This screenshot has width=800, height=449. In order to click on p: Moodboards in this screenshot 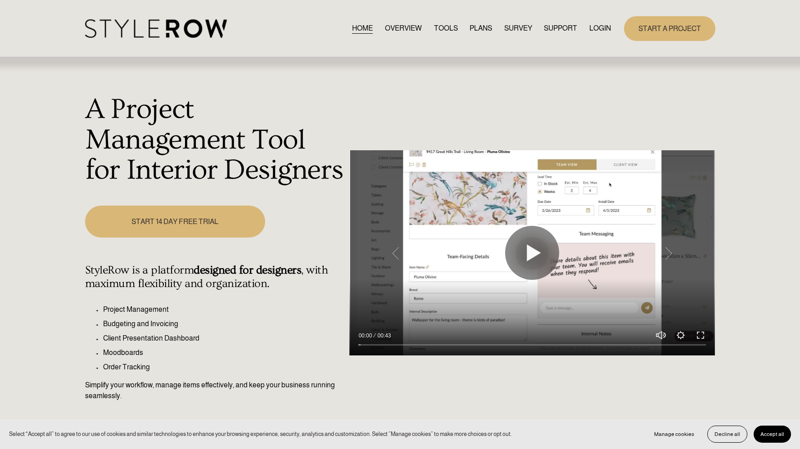, I will do `click(224, 353)`.